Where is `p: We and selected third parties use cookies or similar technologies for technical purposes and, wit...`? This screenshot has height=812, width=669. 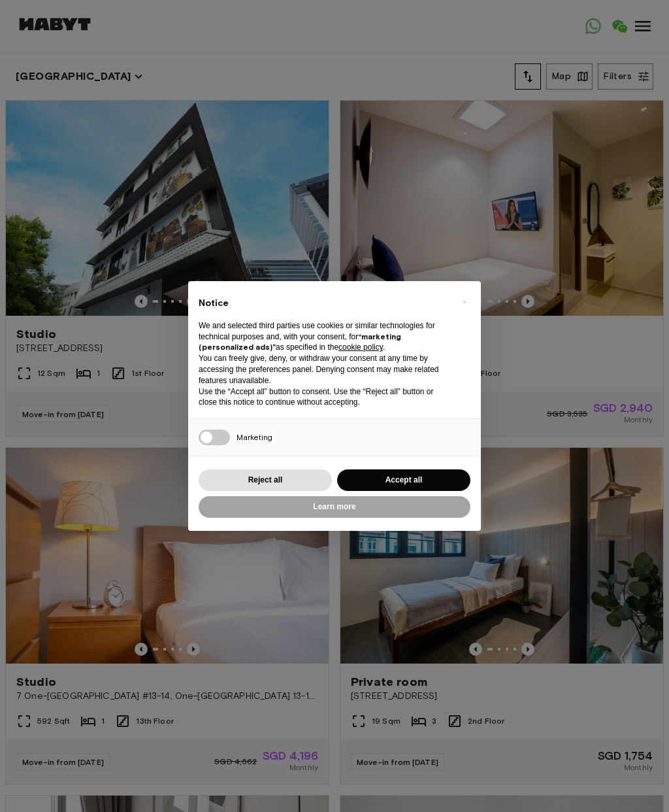 p: We and selected third parties use cookies or similar technologies for technical purposes and, wit... is located at coordinates (324, 337).